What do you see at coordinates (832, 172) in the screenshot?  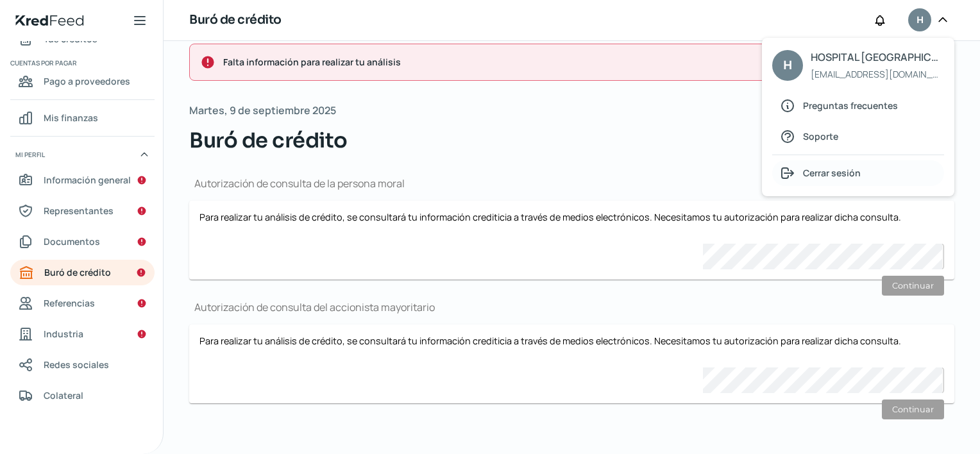 I see `span: Cerrar sesión` at bounding box center [832, 172].